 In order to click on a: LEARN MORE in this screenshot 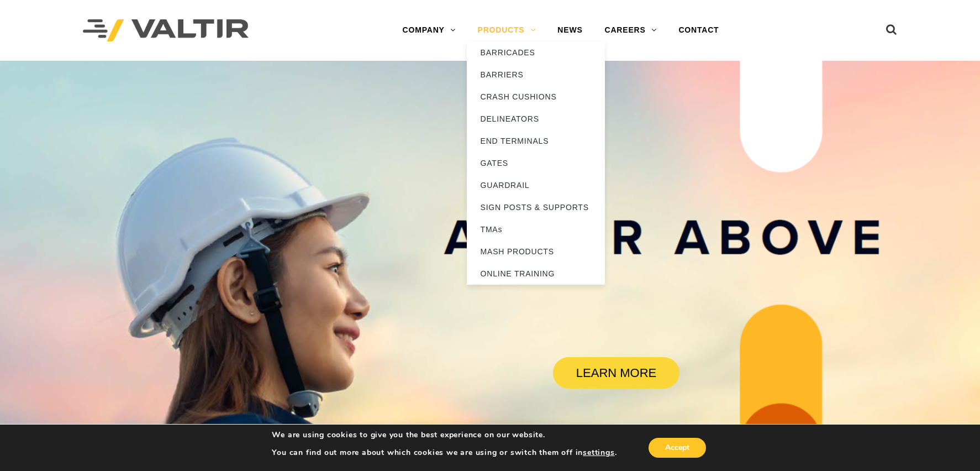, I will do `click(616, 373)`.